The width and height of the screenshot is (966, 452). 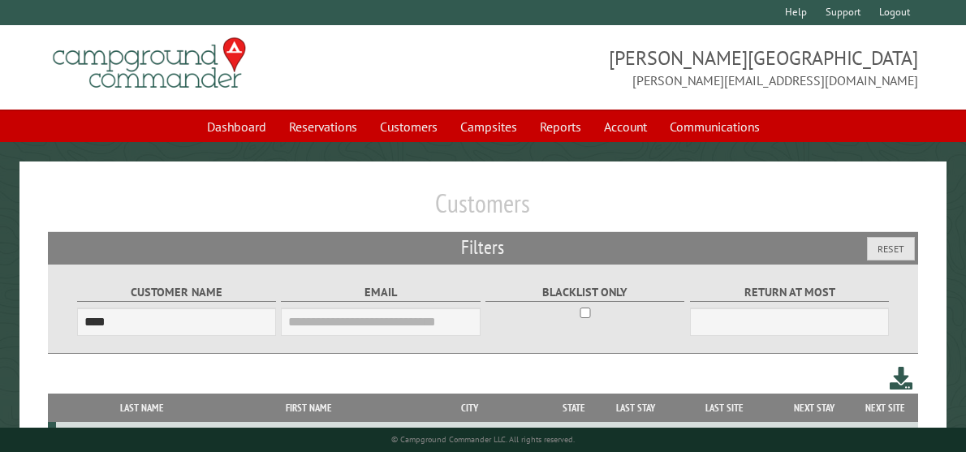 What do you see at coordinates (469, 408) in the screenshot?
I see `th: City` at bounding box center [469, 408].